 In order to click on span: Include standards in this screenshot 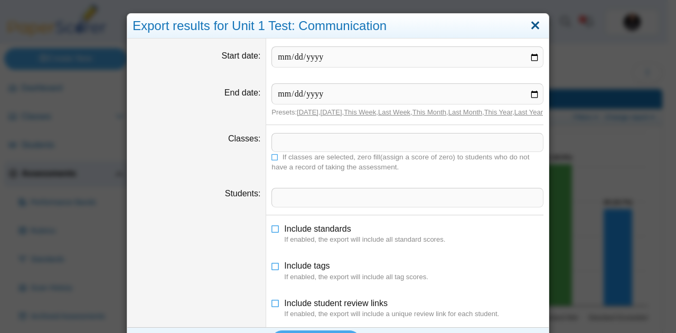, I will do `click(317, 229)`.